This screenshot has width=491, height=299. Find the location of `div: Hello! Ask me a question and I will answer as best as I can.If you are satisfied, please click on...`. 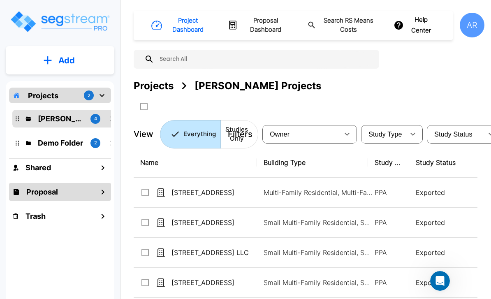

div: Hello! Ask me a question and I will answer as best as I can.If you are satisfied, please click on... is located at coordinates (71, 151).